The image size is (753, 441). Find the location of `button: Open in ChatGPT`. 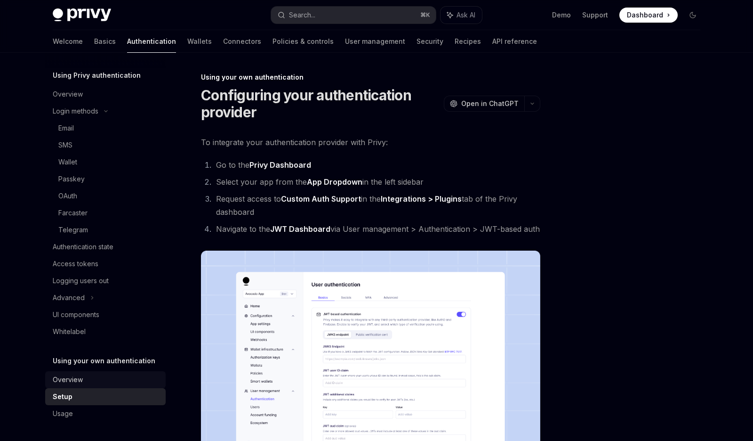

button: Open in ChatGPT is located at coordinates (484, 104).